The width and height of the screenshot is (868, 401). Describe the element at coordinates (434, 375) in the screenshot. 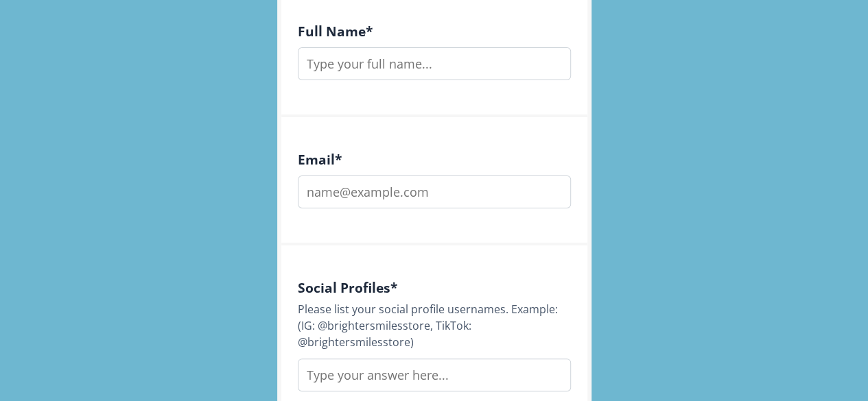

I see `input: Type your answer here...` at that location.